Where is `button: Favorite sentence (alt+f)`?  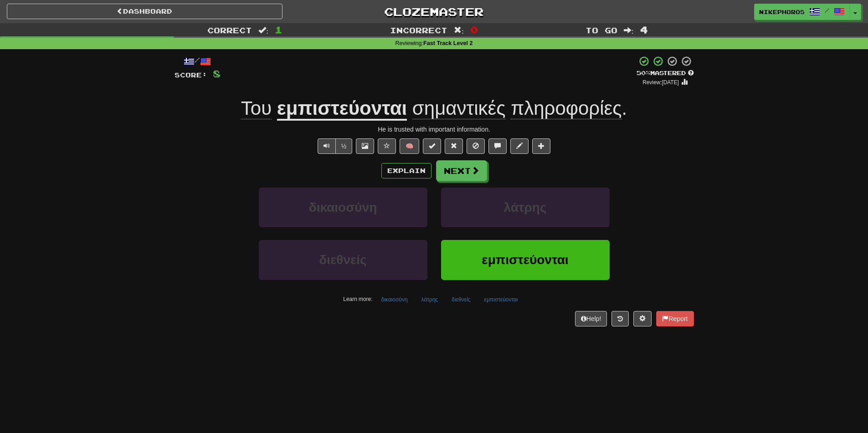
button: Favorite sentence (alt+f) is located at coordinates (387, 146).